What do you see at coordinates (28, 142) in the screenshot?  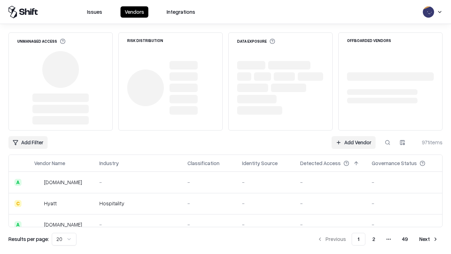 I see `button: Add Filter` at bounding box center [28, 142].